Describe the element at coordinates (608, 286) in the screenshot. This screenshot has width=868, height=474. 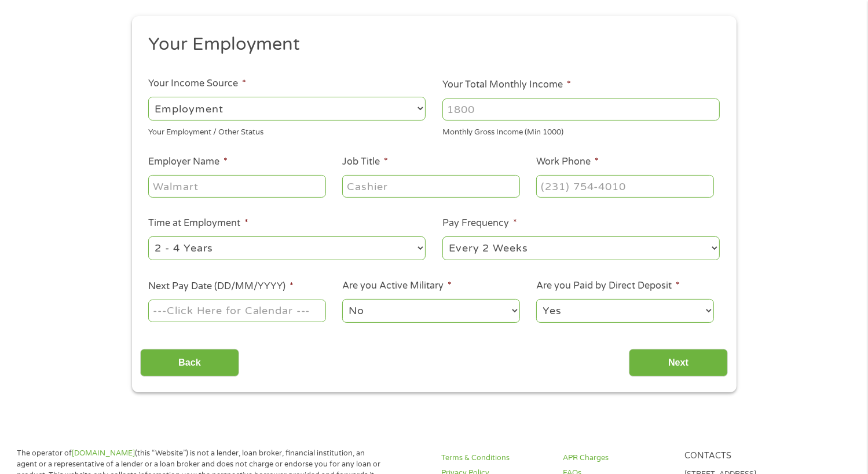
I see `label: Are you Paid by Direct Deposit` at that location.